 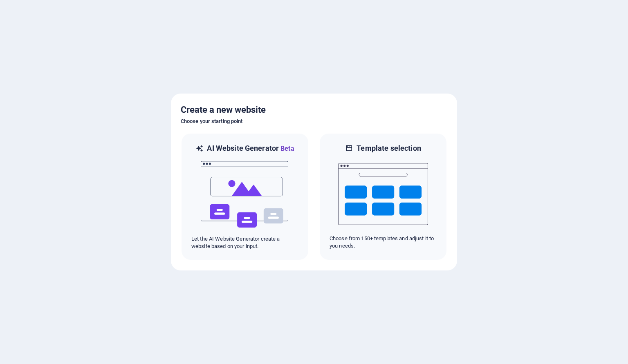 I want to click on p: Let the AI Website Generator create a website based on your input., so click(x=245, y=243).